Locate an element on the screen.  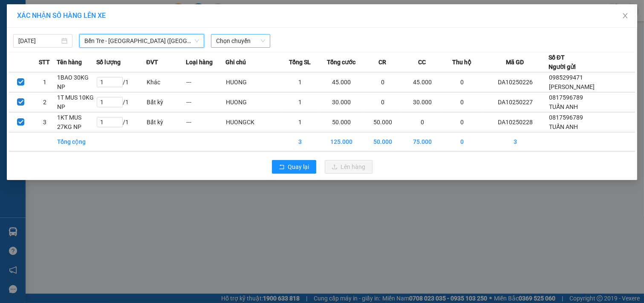
button: Close is located at coordinates (625, 16).